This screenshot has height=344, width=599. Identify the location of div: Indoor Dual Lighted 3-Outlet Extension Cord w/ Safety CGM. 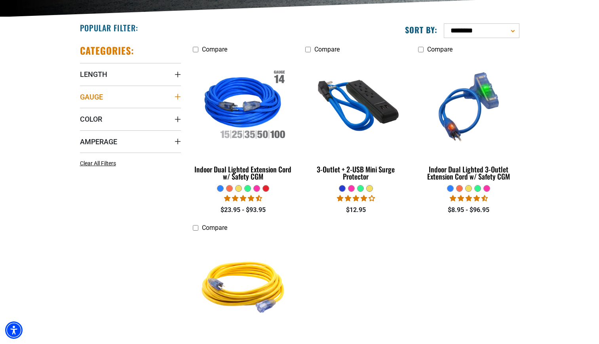
(468, 173).